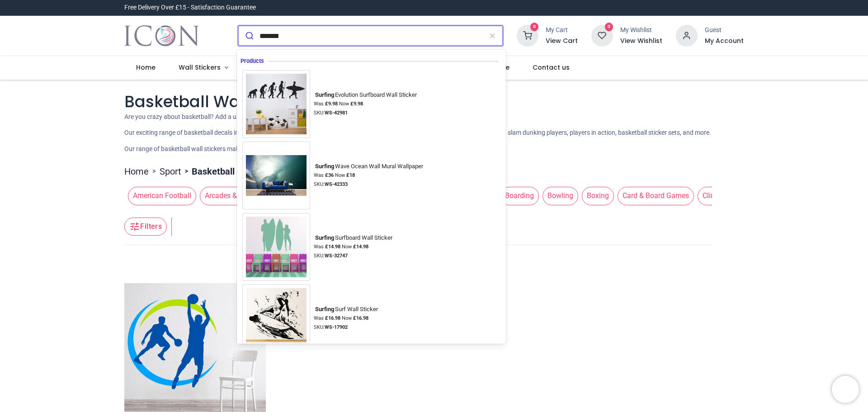 This screenshot has height=412, width=868. Describe the element at coordinates (724, 41) in the screenshot. I see `h6: My Account` at that location.